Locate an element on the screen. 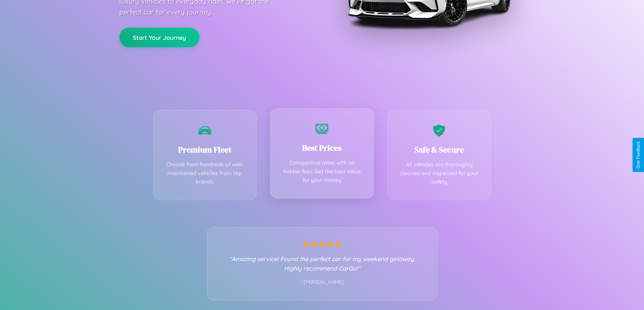  button: Start Your Journey is located at coordinates (159, 38).